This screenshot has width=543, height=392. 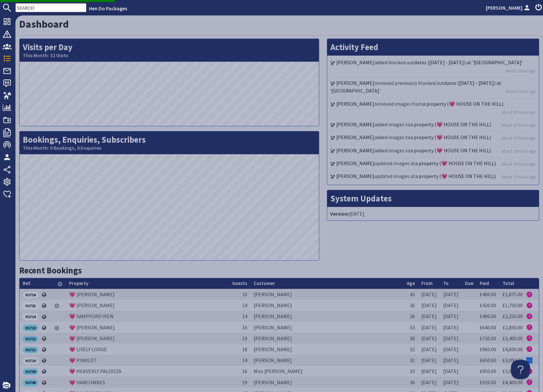 What do you see at coordinates (31, 361) in the screenshot?
I see `span: H1710` at bounding box center [31, 361].